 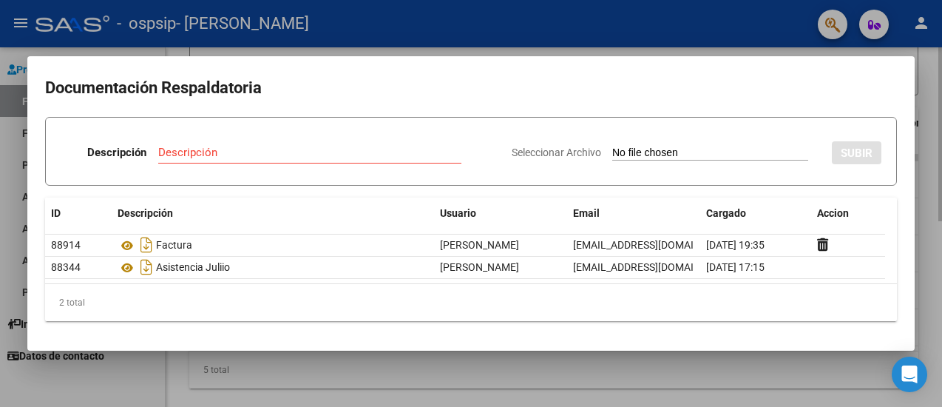 What do you see at coordinates (78, 213) in the screenshot?
I see `datatable-header-cell: ID` at bounding box center [78, 213].